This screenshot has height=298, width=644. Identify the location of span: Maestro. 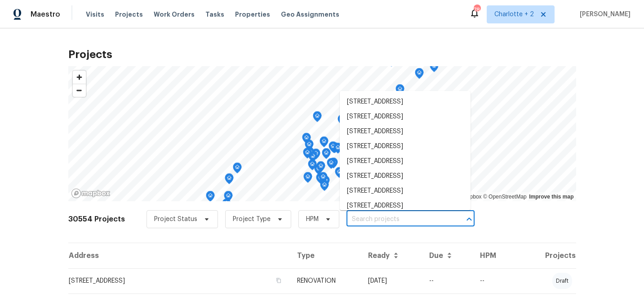
(45, 14).